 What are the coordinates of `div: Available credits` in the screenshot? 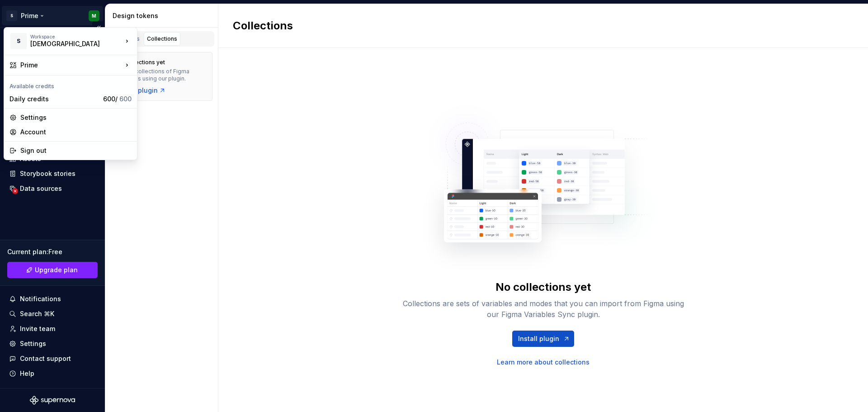 It's located at (71, 84).